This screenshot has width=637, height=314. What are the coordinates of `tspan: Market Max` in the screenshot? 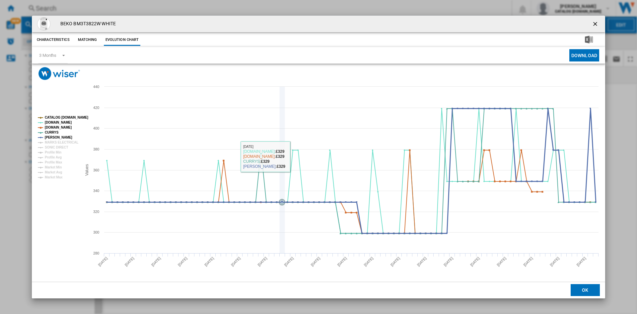 It's located at (54, 177).